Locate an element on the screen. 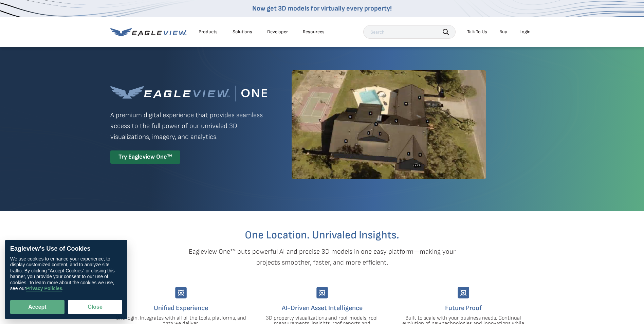 The height and width of the screenshot is (324, 644). div: Eagleview’s Use of Cookies is located at coordinates (66, 249).